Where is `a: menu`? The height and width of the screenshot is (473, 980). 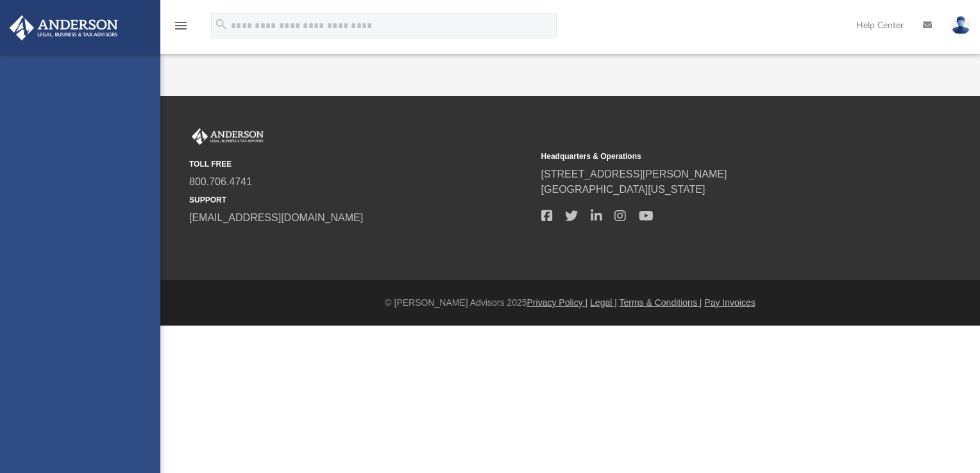 a: menu is located at coordinates (181, 29).